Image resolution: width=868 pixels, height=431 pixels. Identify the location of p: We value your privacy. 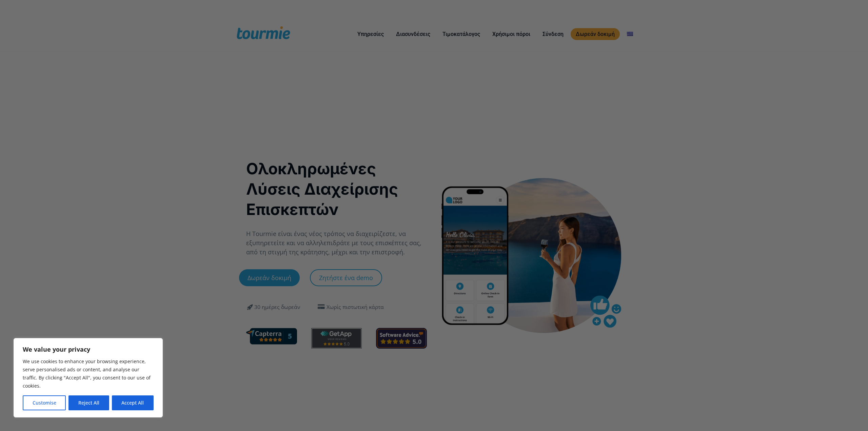
(88, 349).